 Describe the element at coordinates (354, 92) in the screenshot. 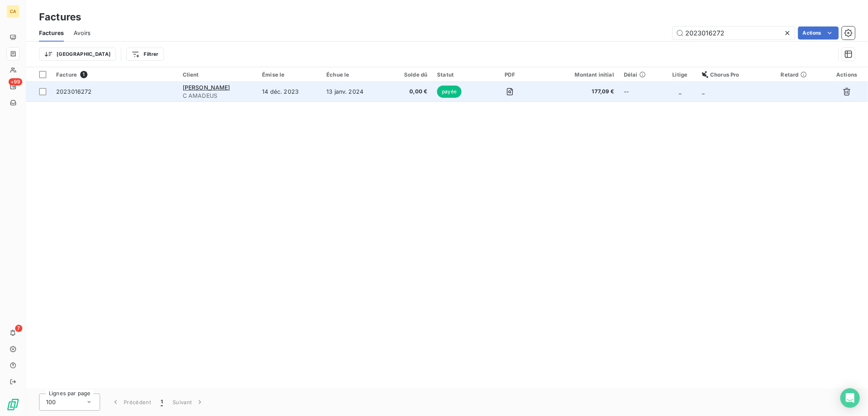

I see `td: 13 janv. 2024` at that location.